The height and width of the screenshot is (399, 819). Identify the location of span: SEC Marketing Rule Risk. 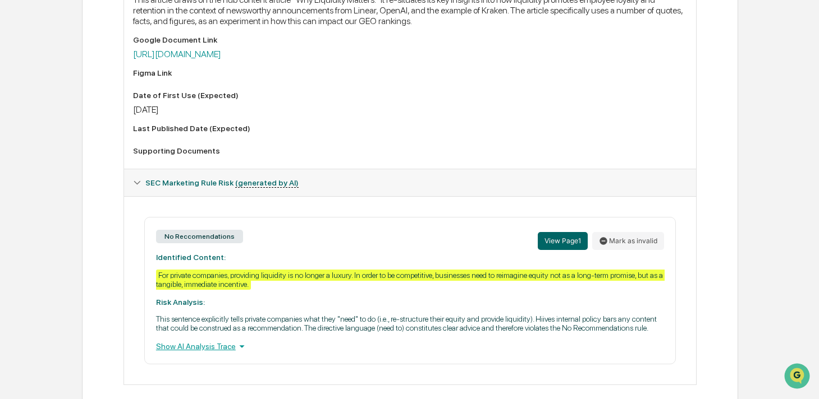
(222, 183).